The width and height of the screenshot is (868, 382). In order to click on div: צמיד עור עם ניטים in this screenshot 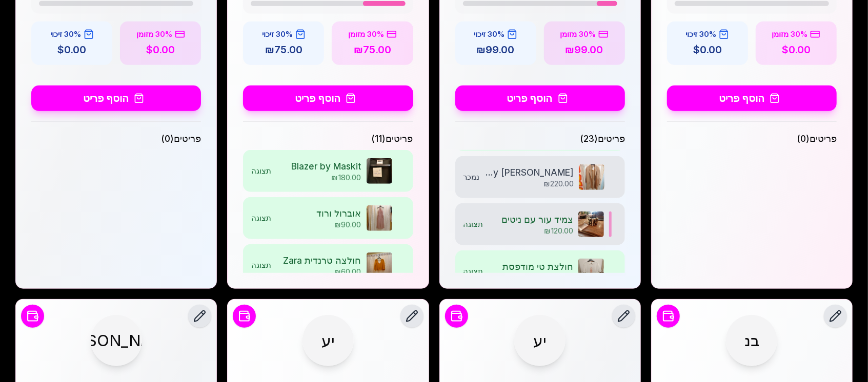, I will do `click(530, 219)`.